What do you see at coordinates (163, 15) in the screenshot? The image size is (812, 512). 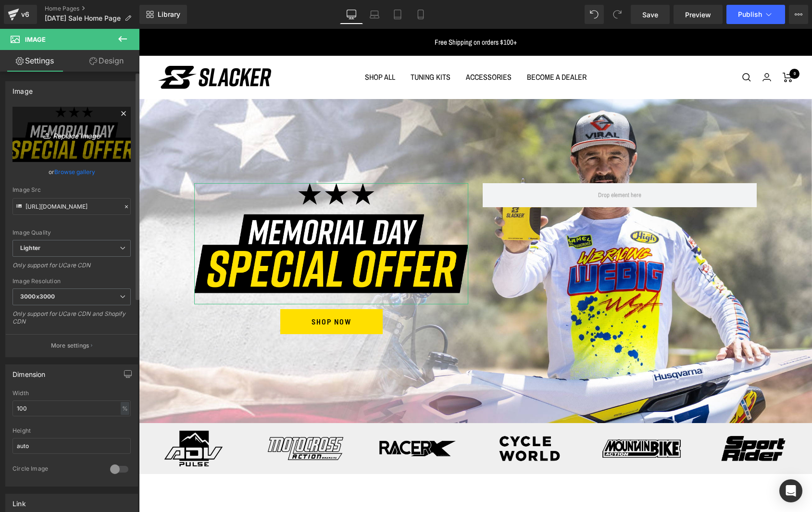 I see `a: New Library` at bounding box center [163, 15].